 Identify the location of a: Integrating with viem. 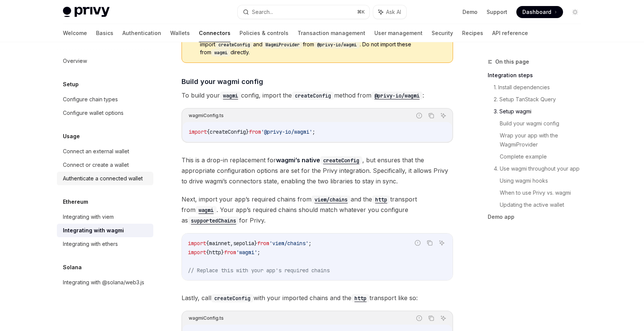
(105, 217).